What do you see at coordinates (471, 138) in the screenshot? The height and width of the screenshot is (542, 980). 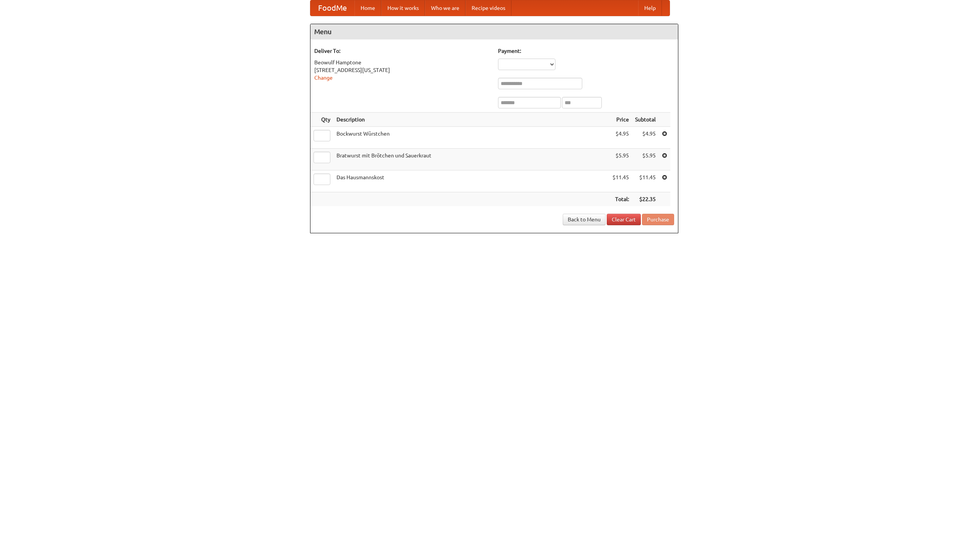 I see `td: Bockwurst Würstchen` at bounding box center [471, 138].